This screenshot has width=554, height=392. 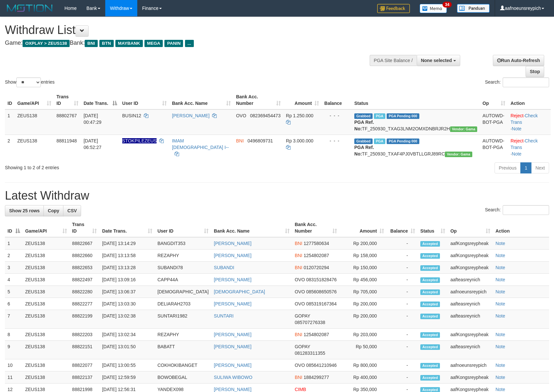 What do you see at coordinates (363, 267) in the screenshot?
I see `td: Rp 150,000` at bounding box center [363, 267].